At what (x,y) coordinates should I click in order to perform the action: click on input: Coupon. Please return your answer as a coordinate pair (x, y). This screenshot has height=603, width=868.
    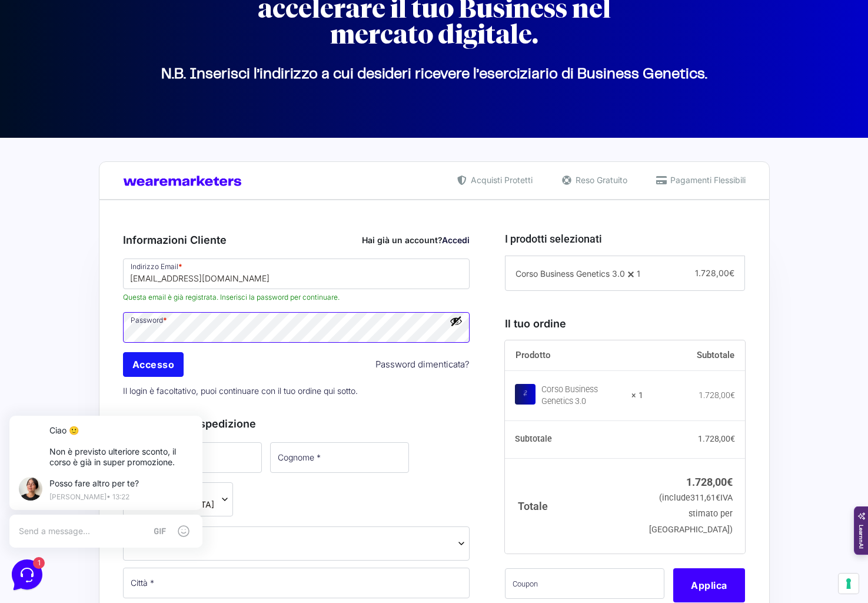
    Looking at the image, I should click on (584, 584).